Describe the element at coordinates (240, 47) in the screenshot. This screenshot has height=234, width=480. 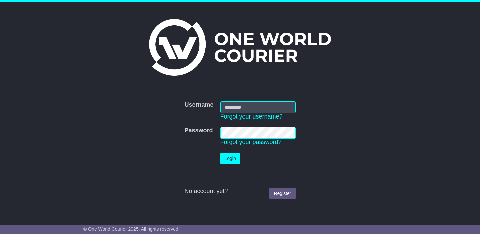
I see `img: One World` at that location.